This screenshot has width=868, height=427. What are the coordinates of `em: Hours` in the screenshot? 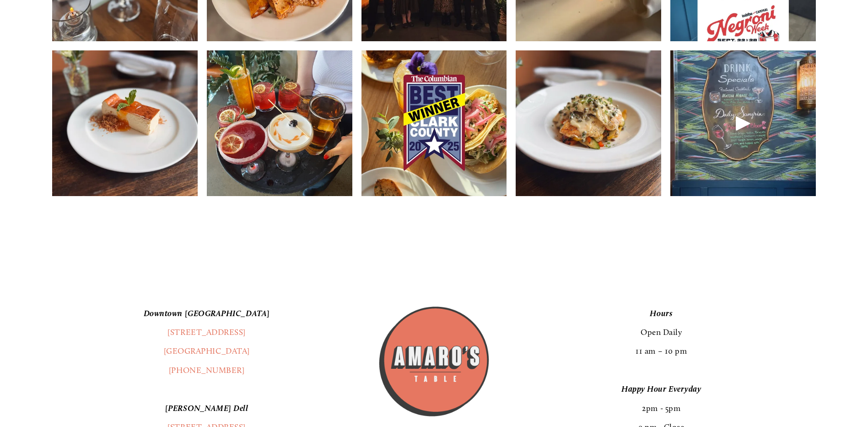 It's located at (661, 313).